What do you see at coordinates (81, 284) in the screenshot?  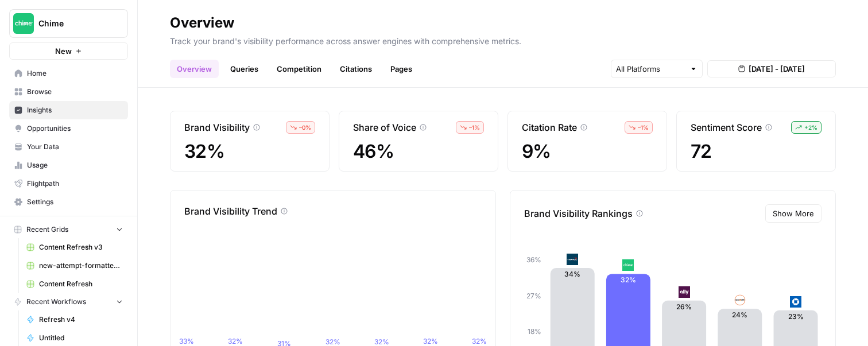 I see `span: Content Refresh` at bounding box center [81, 284].